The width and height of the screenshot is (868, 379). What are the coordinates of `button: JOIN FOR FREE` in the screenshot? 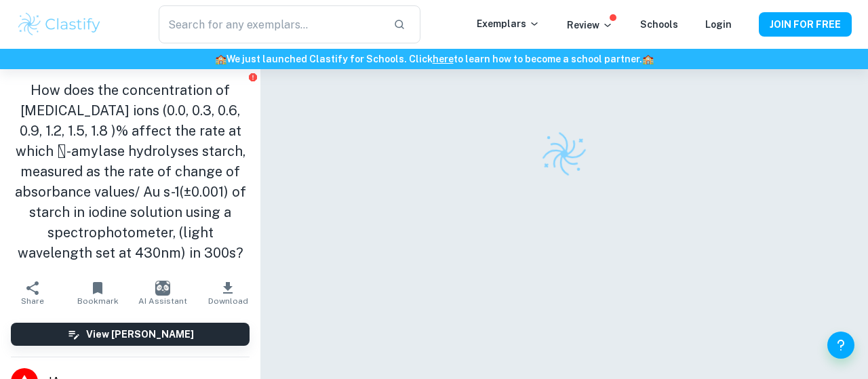 It's located at (805, 24).